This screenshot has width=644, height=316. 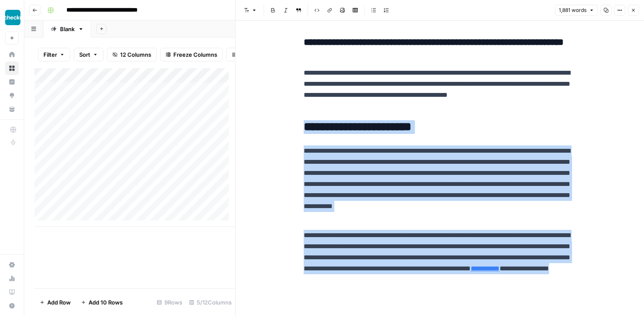 I want to click on button: Help + Support, so click(x=12, y=306).